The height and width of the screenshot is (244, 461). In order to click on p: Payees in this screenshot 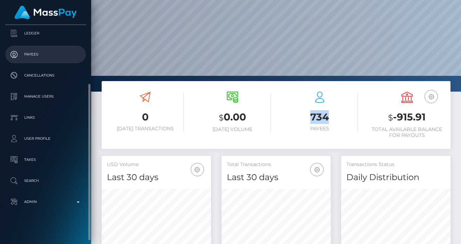, I will do `click(46, 54)`.